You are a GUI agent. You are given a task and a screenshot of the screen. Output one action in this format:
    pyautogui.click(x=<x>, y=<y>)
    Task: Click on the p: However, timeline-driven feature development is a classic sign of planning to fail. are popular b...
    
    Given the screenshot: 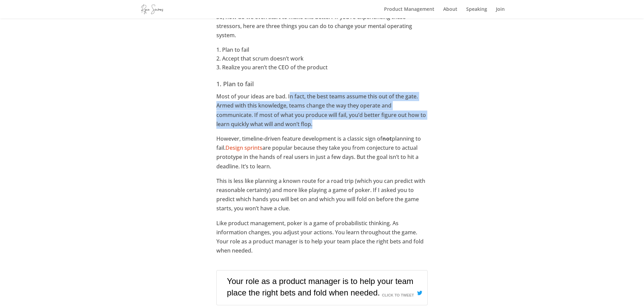 What is the action you would take?
    pyautogui.click(x=322, y=155)
    